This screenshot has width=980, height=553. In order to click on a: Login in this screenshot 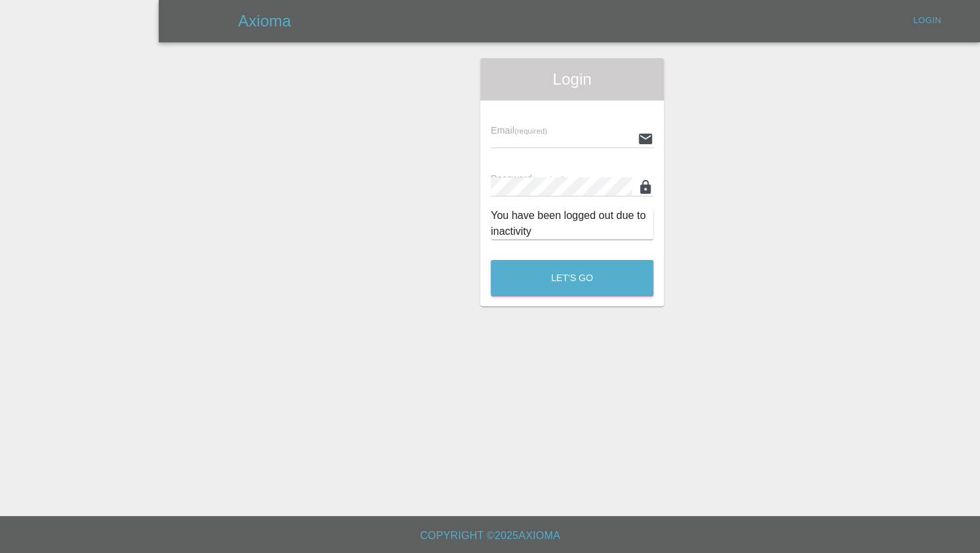, I will do `click(927, 21)`.